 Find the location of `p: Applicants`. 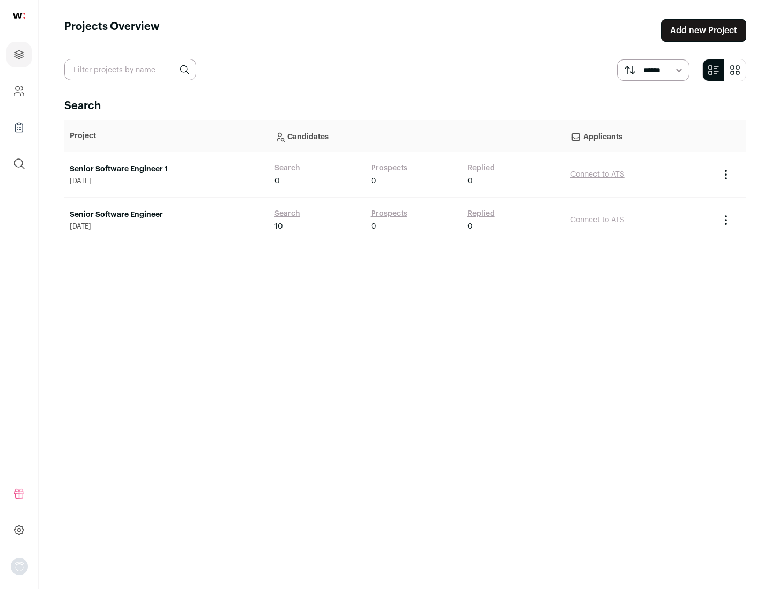

p: Applicants is located at coordinates (639, 136).